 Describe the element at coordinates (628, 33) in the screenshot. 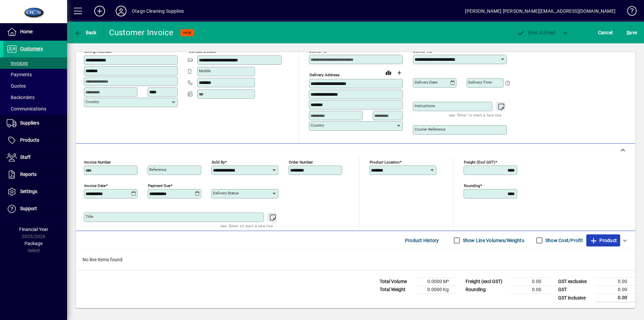

I see `span: S` at that location.